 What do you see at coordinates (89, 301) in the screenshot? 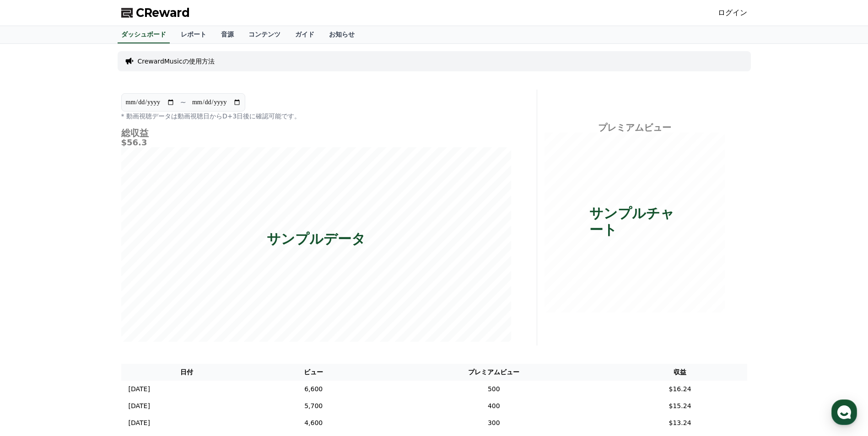
I see `a: Messages` at bounding box center [89, 301].